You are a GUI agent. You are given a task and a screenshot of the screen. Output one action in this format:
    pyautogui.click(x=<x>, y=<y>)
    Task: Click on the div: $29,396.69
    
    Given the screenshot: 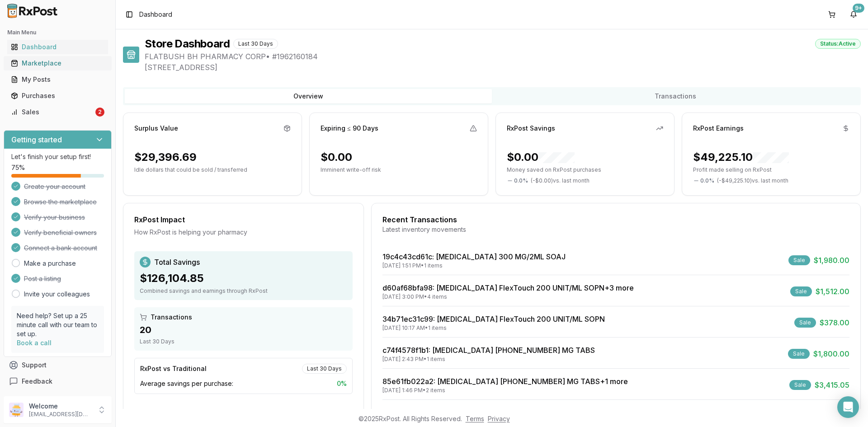 What is the action you would take?
    pyautogui.click(x=166, y=157)
    